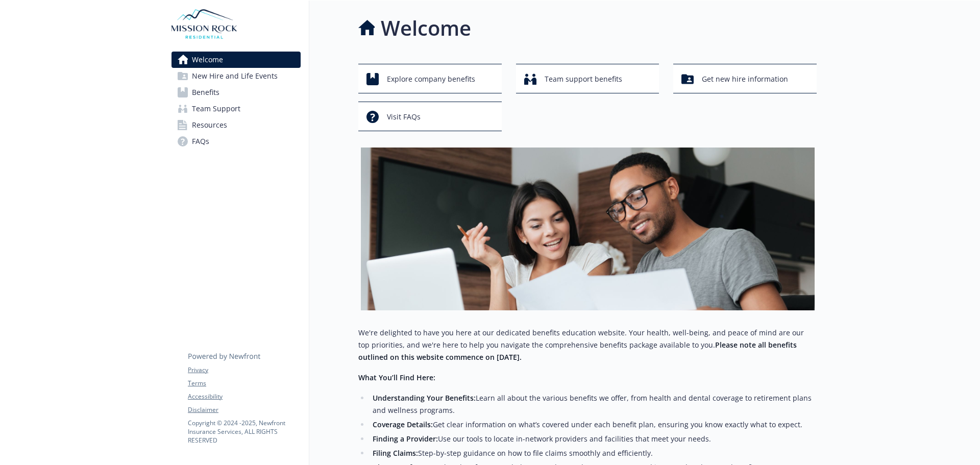 The width and height of the screenshot is (980, 465). What do you see at coordinates (236, 76) in the screenshot?
I see `a: New Hire and Life Events` at bounding box center [236, 76].